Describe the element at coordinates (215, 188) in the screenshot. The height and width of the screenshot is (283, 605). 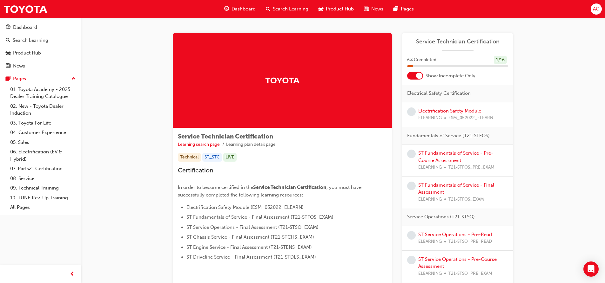
I see `span: In order to become certified in the` at that location.